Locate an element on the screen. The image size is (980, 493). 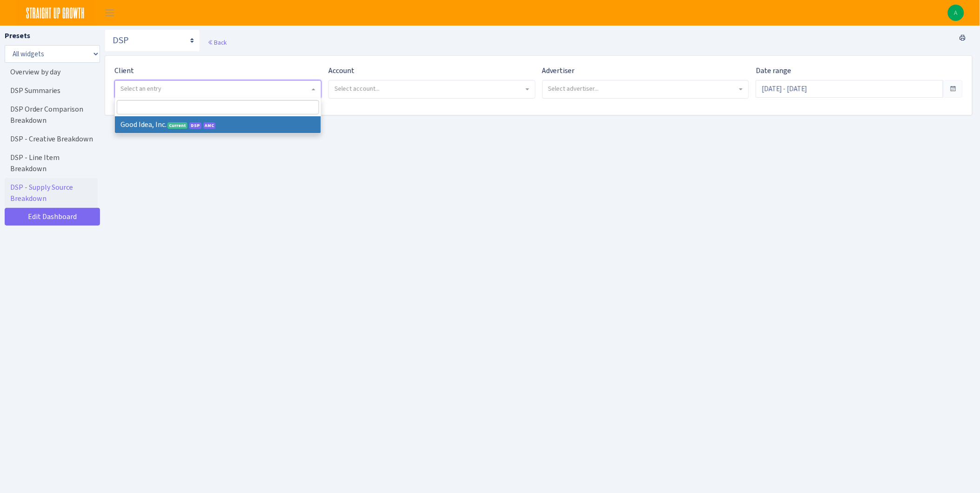
label: Presets is located at coordinates (18, 36).